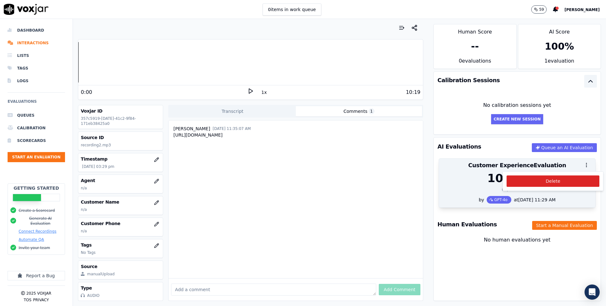  Describe the element at coordinates (120, 180) in the screenshot. I see `h3: Agent` at that location.